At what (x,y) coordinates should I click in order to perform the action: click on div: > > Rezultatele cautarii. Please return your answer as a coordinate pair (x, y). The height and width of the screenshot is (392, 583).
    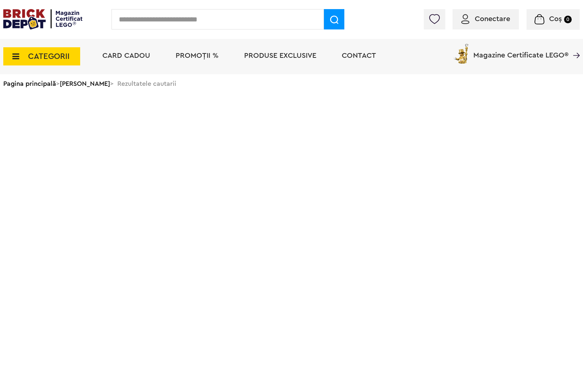
    Looking at the image, I should click on (291, 84).